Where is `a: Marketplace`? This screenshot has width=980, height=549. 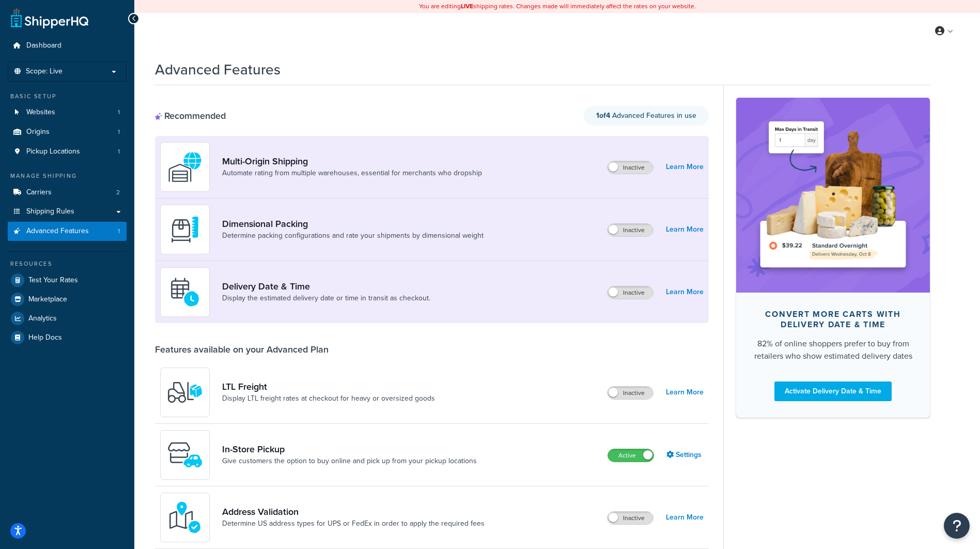
a: Marketplace is located at coordinates (67, 299).